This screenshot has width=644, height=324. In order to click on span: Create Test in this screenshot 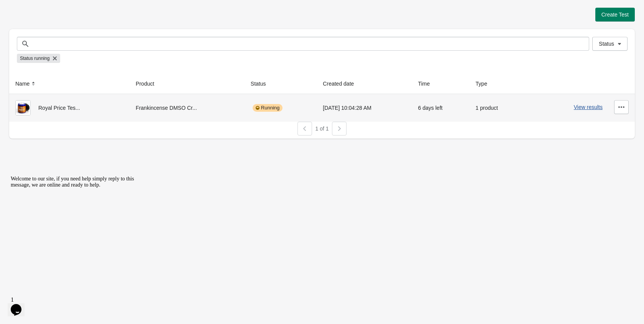, I will do `click(615, 15)`.